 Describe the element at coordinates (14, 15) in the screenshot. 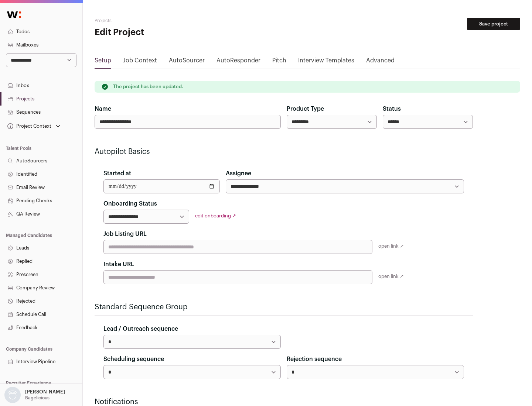

I see `img: Wellfound` at that location.